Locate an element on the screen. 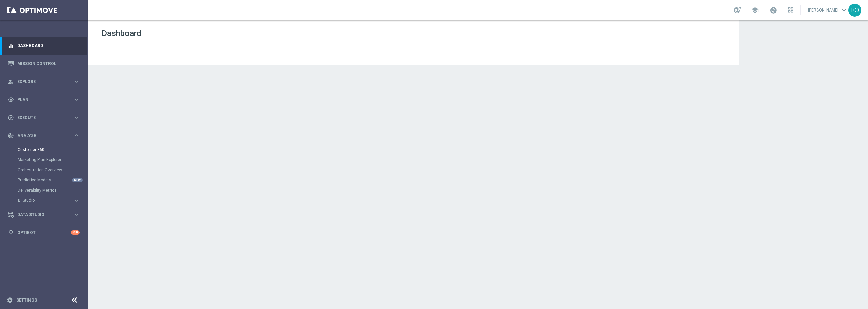 The image size is (868, 309). button: play_circle_outline Execute keyboard_arrow_right is located at coordinates (44, 118).